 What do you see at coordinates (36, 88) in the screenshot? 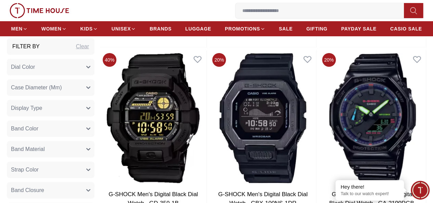
I see `span: Case Diameter (Mm)` at bounding box center [36, 88].